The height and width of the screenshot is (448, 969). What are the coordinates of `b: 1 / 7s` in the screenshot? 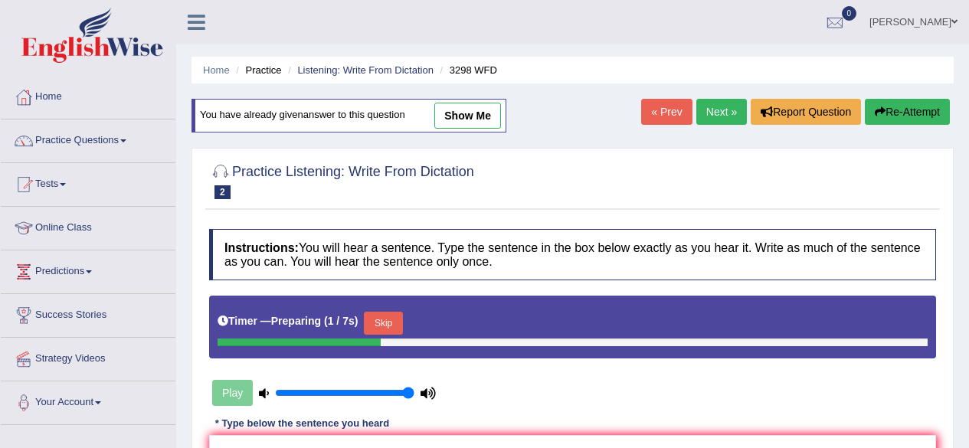 It's located at (341, 321).